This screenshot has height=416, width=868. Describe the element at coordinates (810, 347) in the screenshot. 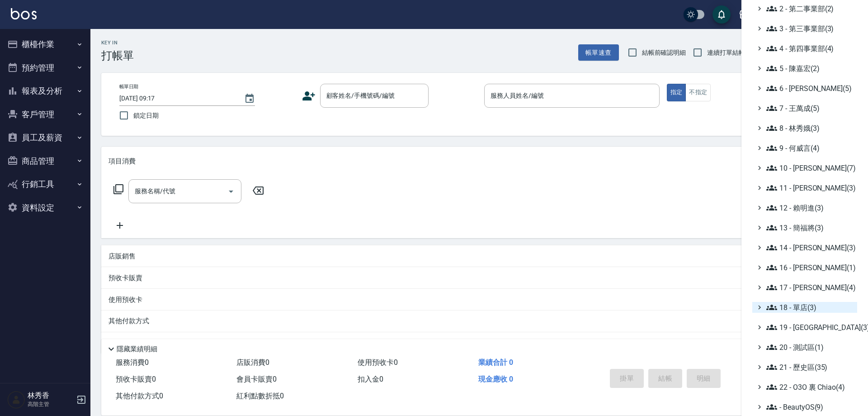

I see `span: 20 - 測試區(1)` at that location.